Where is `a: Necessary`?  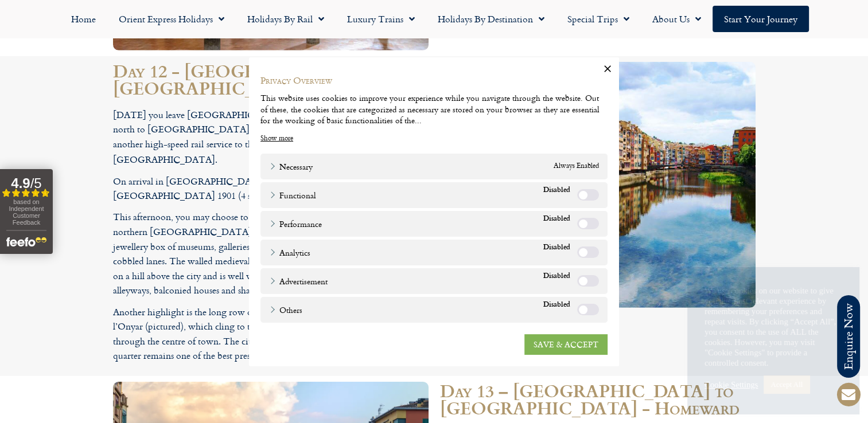
a: Necessary is located at coordinates (291, 166).